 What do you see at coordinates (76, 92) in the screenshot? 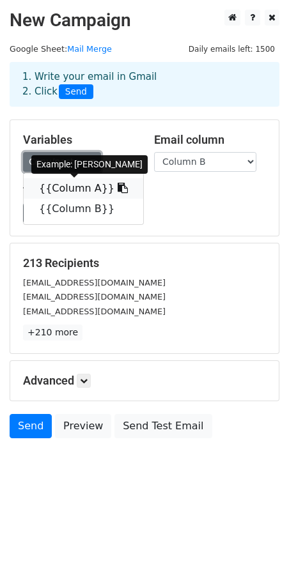
I see `span: Send` at bounding box center [76, 92].